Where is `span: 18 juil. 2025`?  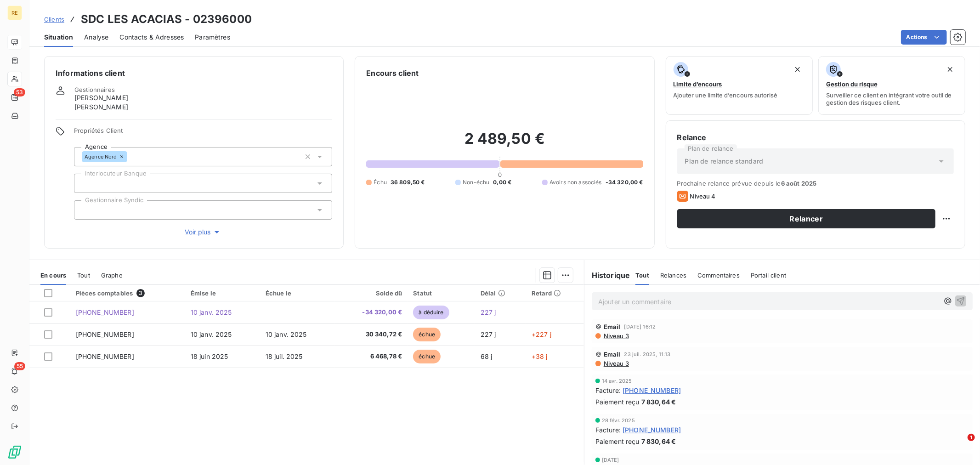 span: 18 juil. 2025 is located at coordinates (284, 356).